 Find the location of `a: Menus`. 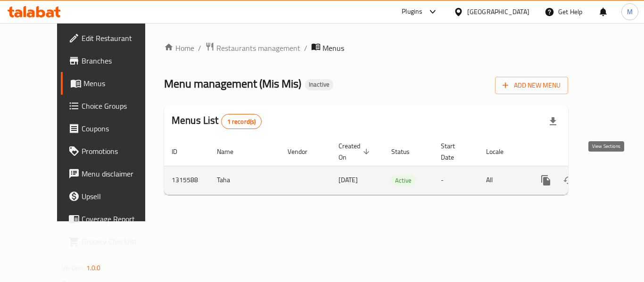

a: Menus is located at coordinates (113, 83).